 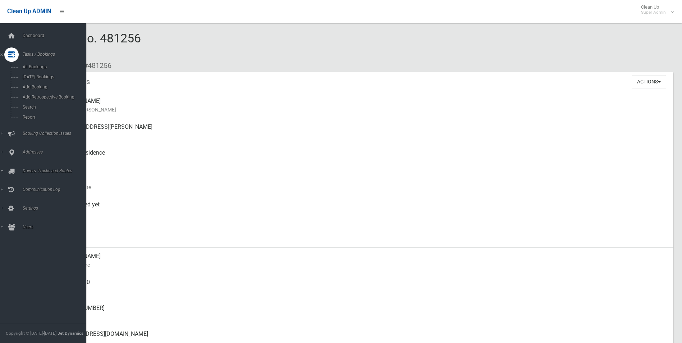 What do you see at coordinates (53, 87) in the screenshot?
I see `span: Add Booking` at bounding box center [53, 87].